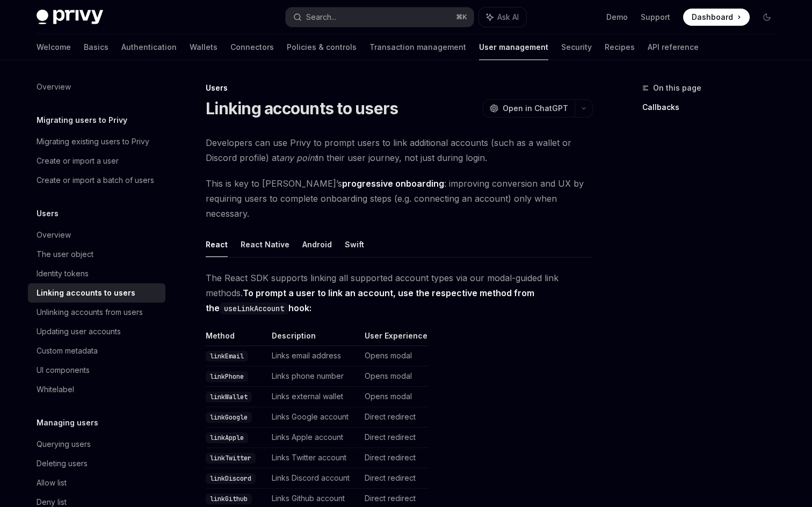 This screenshot has width=812, height=507. Describe the element at coordinates (620, 47) in the screenshot. I see `a: Recipes` at that location.